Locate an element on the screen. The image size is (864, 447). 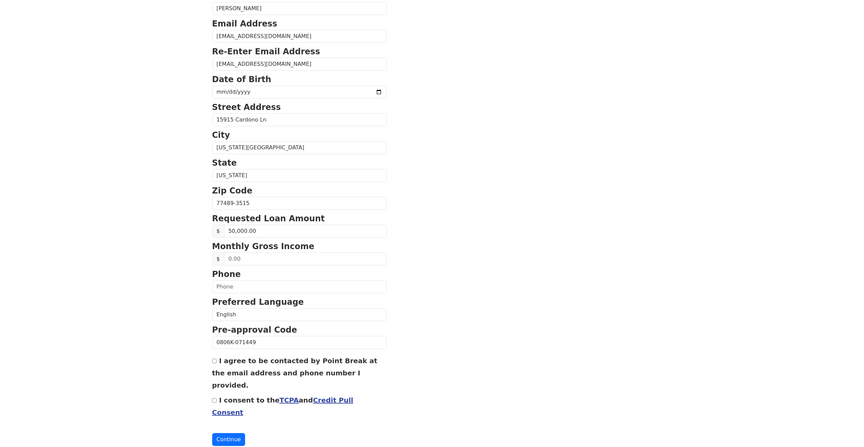
strong: City is located at coordinates (221, 135).